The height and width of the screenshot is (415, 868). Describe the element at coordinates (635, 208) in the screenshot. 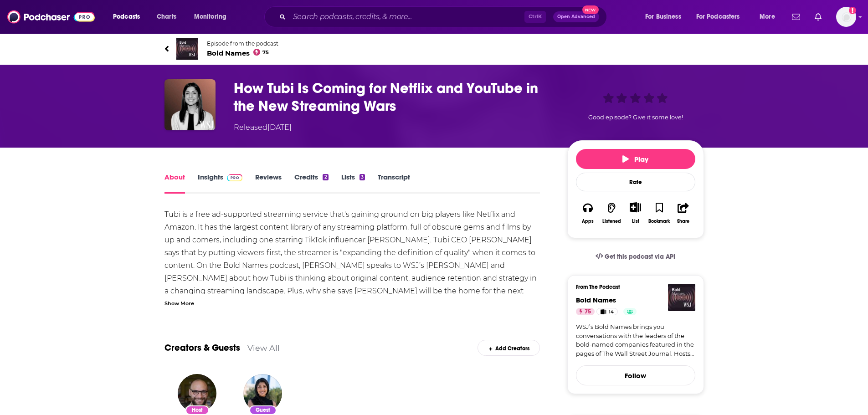

I see `button: Show More Button` at that location.